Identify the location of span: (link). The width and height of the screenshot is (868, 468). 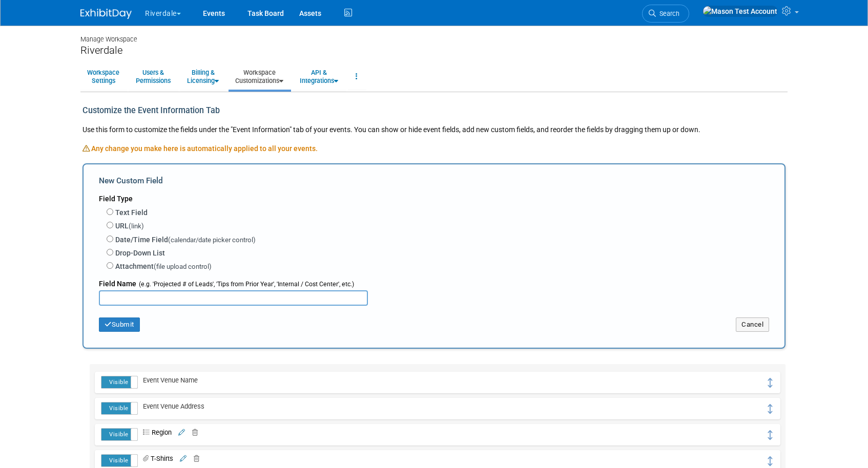
(136, 226).